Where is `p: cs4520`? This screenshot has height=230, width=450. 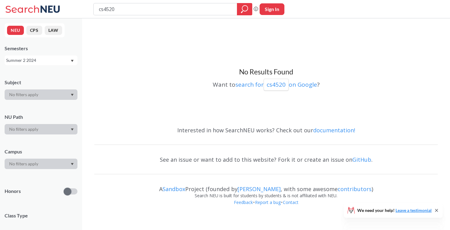 p: cs4520 is located at coordinates (276, 85).